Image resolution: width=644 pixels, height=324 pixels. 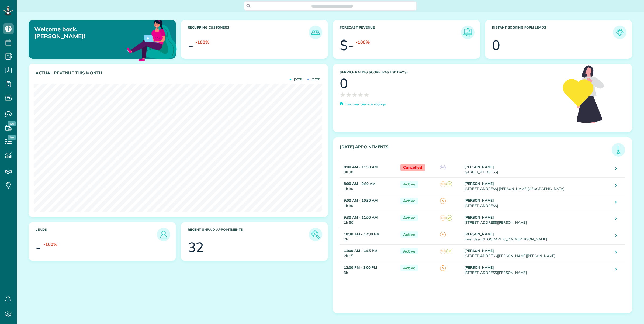 I want to click on span: Cancelled, so click(x=413, y=168).